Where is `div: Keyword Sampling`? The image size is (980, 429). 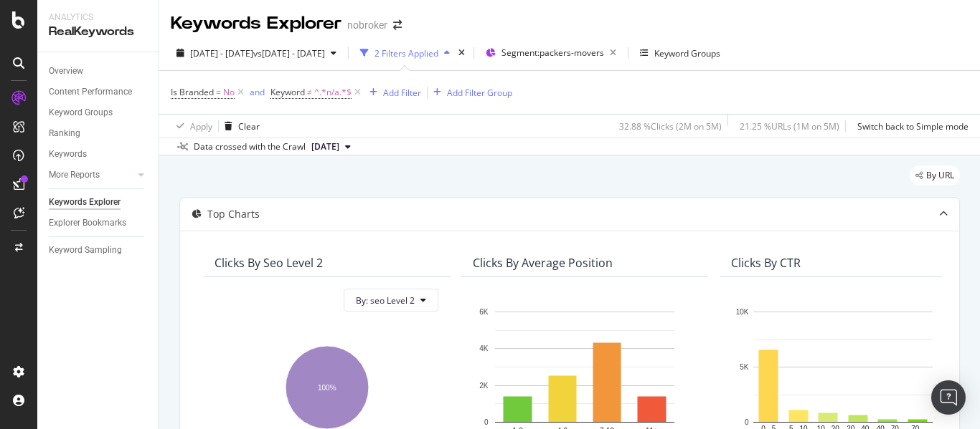
div: Keyword Sampling is located at coordinates (85, 250).